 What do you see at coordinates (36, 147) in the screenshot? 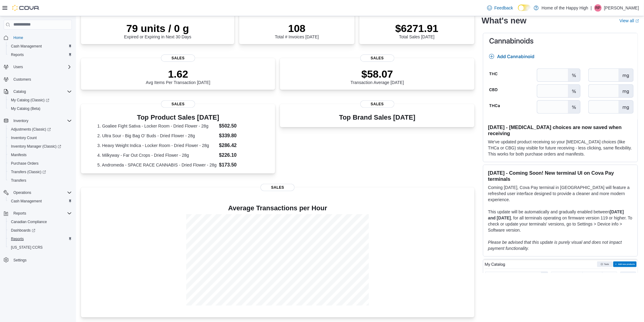
I see `span: Inventory Manager (Classic)` at bounding box center [36, 147].